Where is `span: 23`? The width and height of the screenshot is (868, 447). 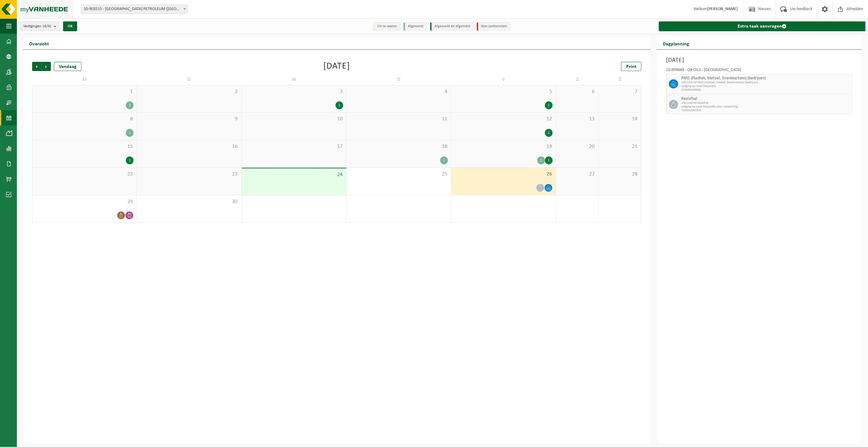 span: 23 is located at coordinates (189, 174).